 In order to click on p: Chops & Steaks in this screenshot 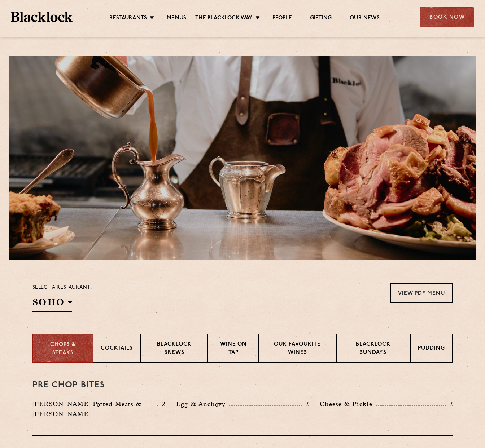, I will do `click(63, 349)`.